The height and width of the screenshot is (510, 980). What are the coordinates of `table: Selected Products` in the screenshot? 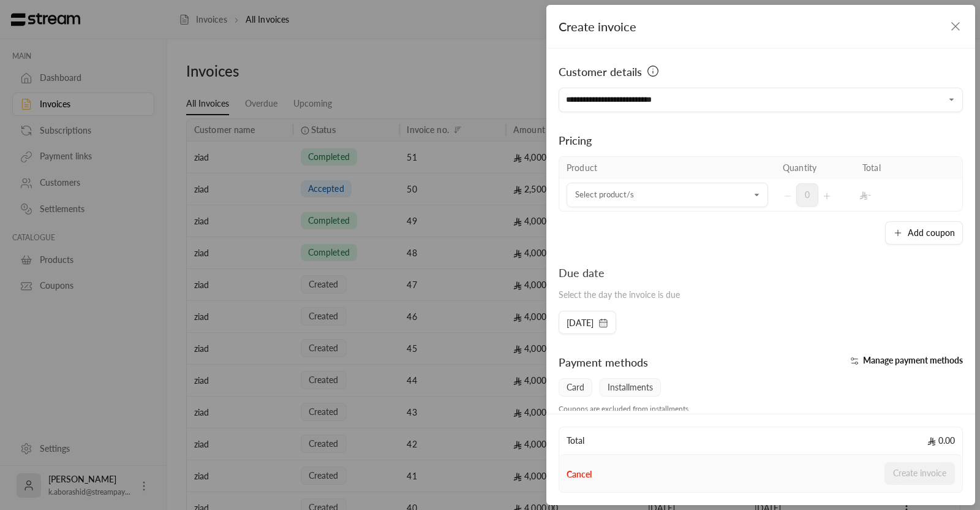 It's located at (761, 184).